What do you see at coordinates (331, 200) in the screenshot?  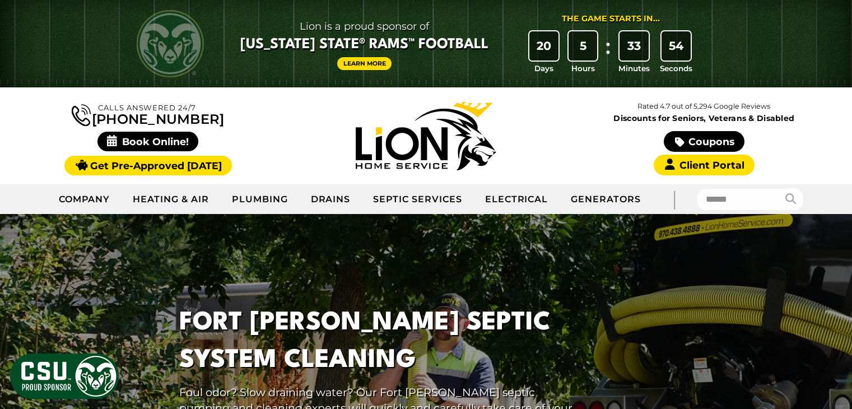 I see `a: Drains` at bounding box center [331, 200].